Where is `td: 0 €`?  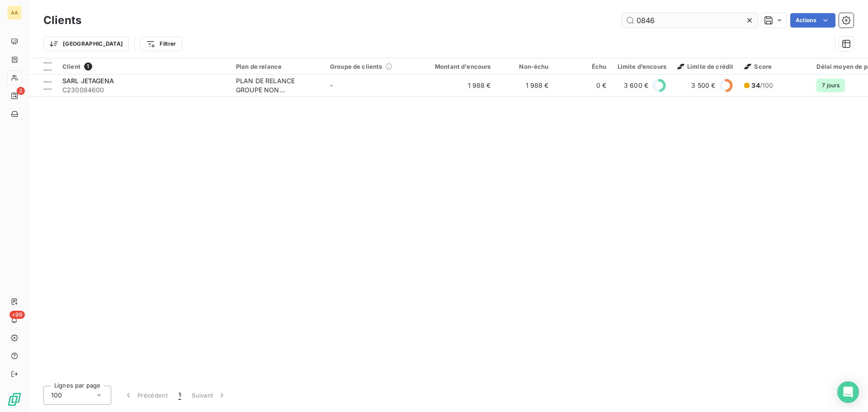 td: 0 € is located at coordinates (583, 85).